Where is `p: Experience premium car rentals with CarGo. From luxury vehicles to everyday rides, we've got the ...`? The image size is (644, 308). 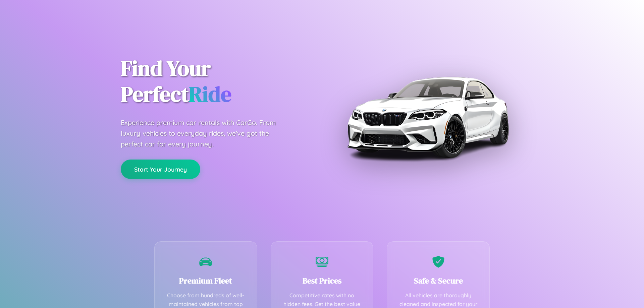
p: Experience premium car rentals with CarGo. From luxury vehicles to everyday rides, we've got the ... is located at coordinates (205, 133).